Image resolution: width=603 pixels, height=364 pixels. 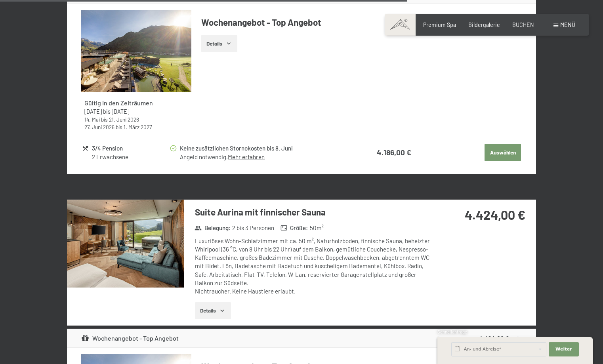 What do you see at coordinates (130, 339) in the screenshot?
I see `div: Wochenangebot - Top Angebot` at bounding box center [130, 339].